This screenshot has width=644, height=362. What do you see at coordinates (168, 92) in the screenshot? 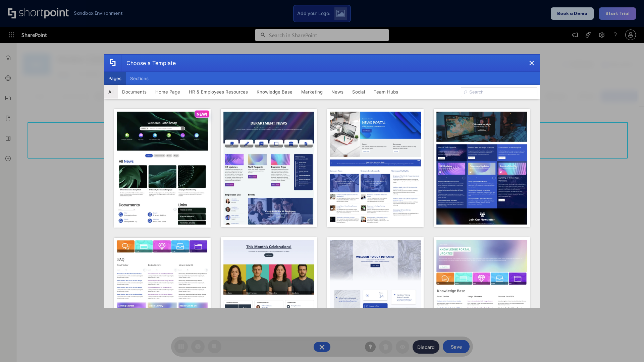
I see `button: Home Page` at bounding box center [168, 92].